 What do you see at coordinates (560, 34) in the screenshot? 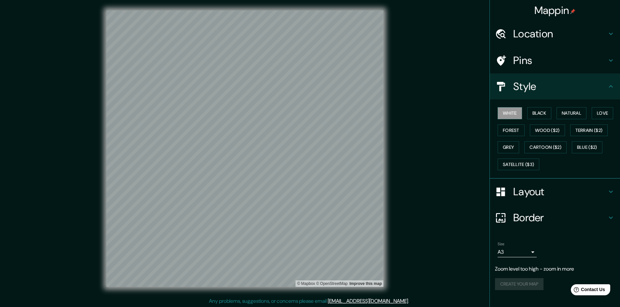
I see `h4: Location` at bounding box center [560, 34].